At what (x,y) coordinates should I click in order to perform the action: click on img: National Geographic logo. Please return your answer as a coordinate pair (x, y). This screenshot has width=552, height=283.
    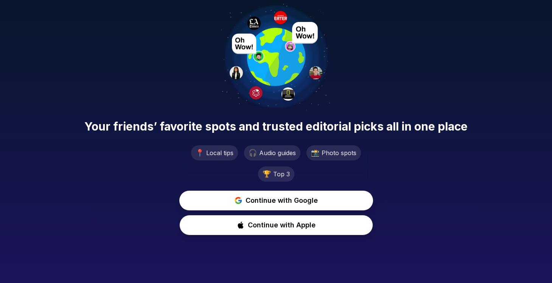
    Looking at the image, I should click on (288, 94).